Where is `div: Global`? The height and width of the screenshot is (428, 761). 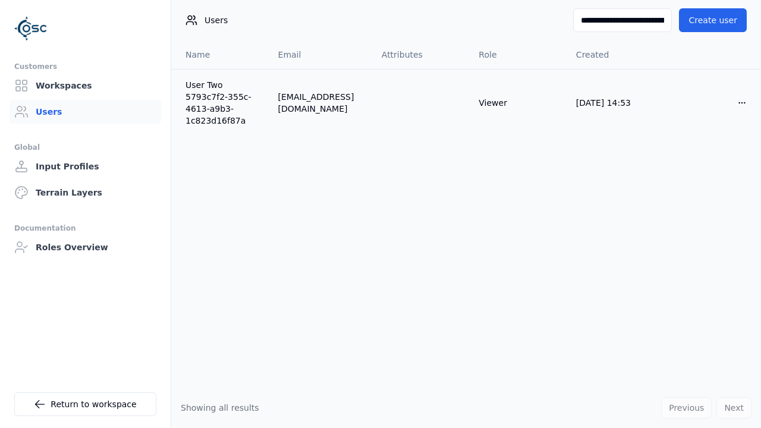
div: Global is located at coordinates (85, 147).